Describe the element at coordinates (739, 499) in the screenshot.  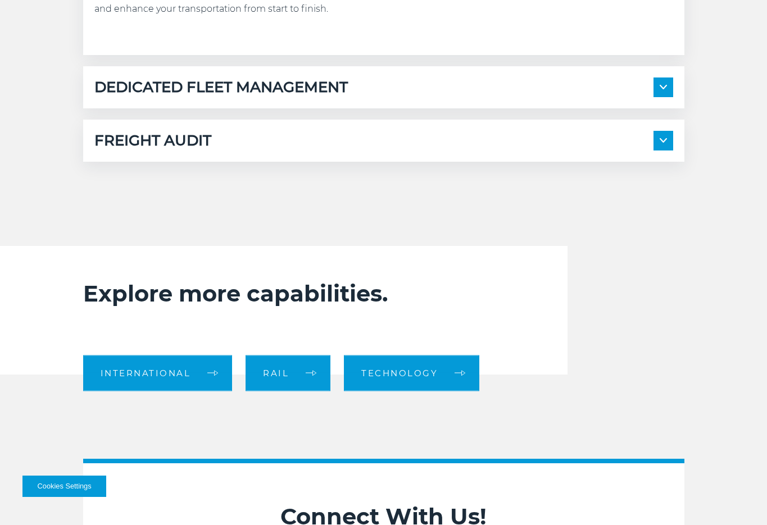
I see `div: Chat Widget` at that location.